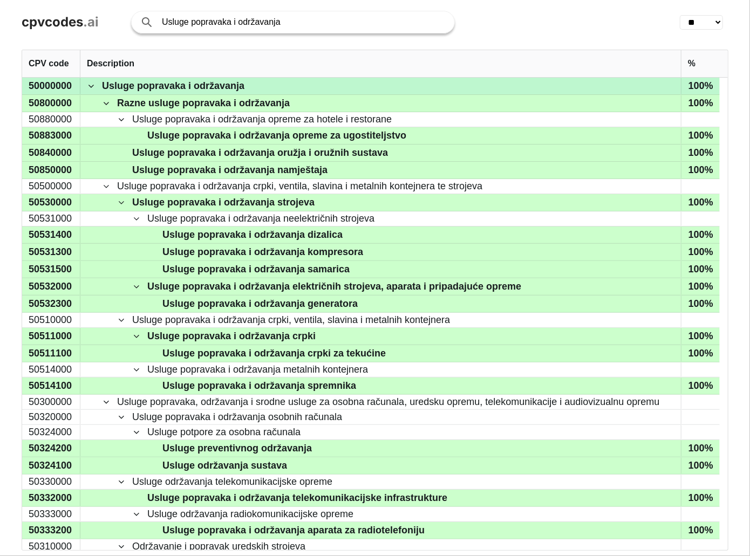 Image resolution: width=750 pixels, height=556 pixels. What do you see at coordinates (260, 218) in the screenshot?
I see `span: Usluge popravaka i održavanja neelektričnih strojeva` at bounding box center [260, 218].